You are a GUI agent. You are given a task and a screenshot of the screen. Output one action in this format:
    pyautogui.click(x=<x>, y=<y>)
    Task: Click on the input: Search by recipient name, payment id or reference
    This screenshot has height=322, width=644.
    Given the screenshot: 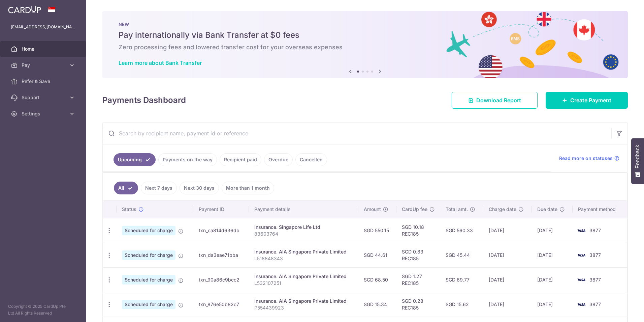 What is the action you would take?
    pyautogui.click(x=357, y=133)
    